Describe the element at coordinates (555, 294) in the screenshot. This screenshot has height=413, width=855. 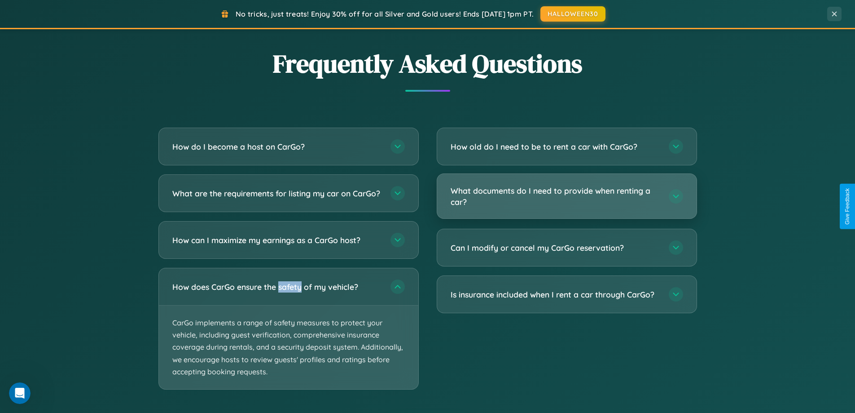
I see `h3: Is insurance included when I rent a car through CarGo?` at that location.